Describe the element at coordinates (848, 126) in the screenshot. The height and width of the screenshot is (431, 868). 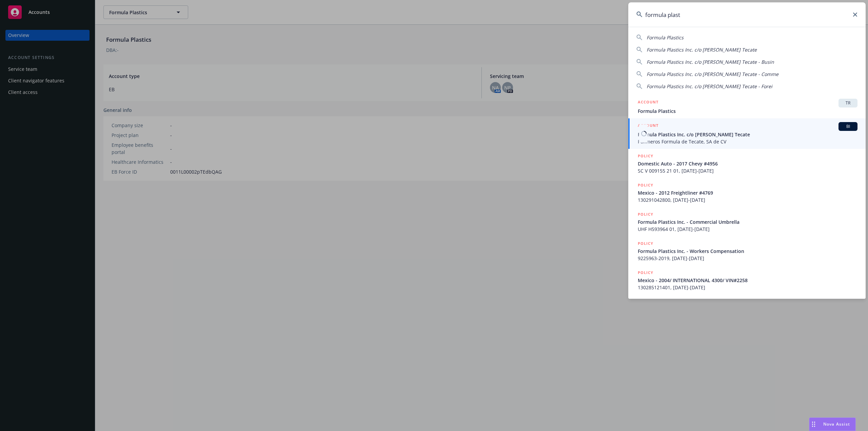
I see `span: BI` at that location.